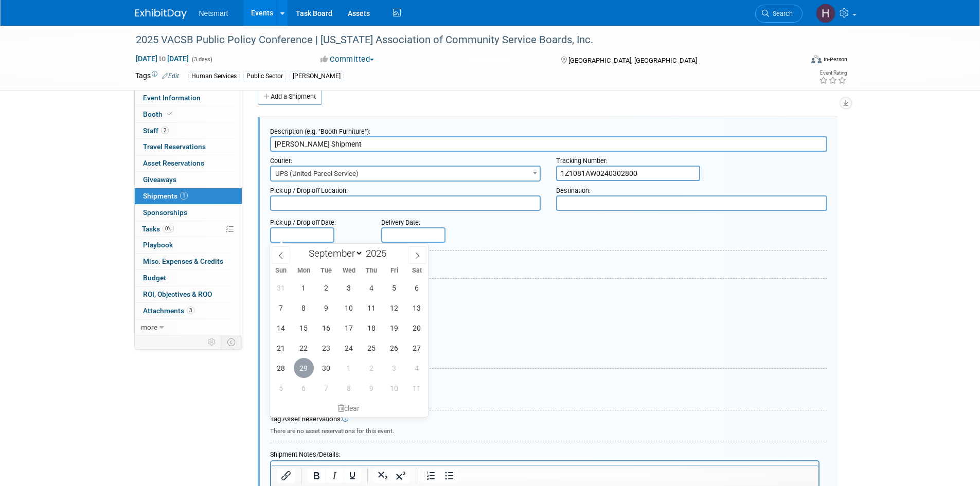  I want to click on span: ROI, Objectives & ROO, so click(178, 295).